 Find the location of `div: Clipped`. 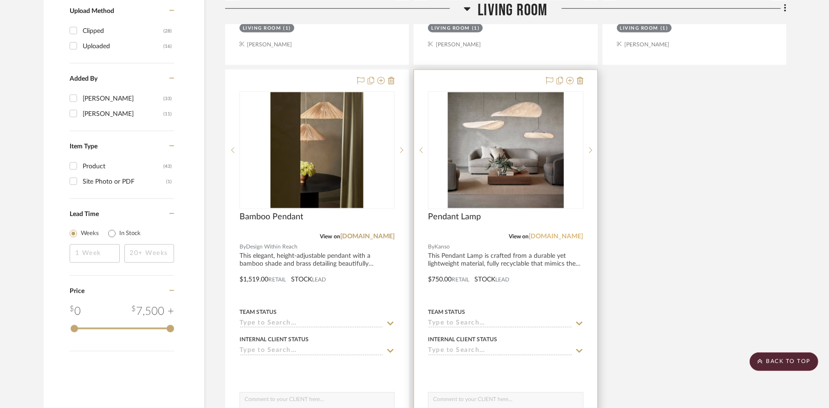

div: Clipped is located at coordinates (123, 31).